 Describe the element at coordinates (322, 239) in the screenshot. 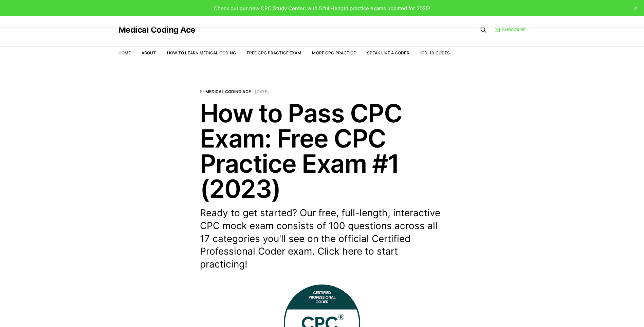

I see `p: Ready to get started? Our free, full-length, interactive CPC mock exam consists of 100 questions ...` at that location.